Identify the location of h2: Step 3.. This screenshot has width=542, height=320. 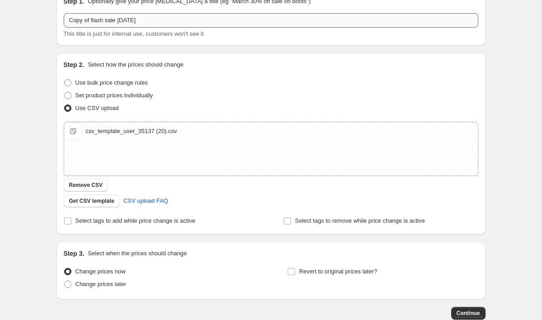
(74, 253).